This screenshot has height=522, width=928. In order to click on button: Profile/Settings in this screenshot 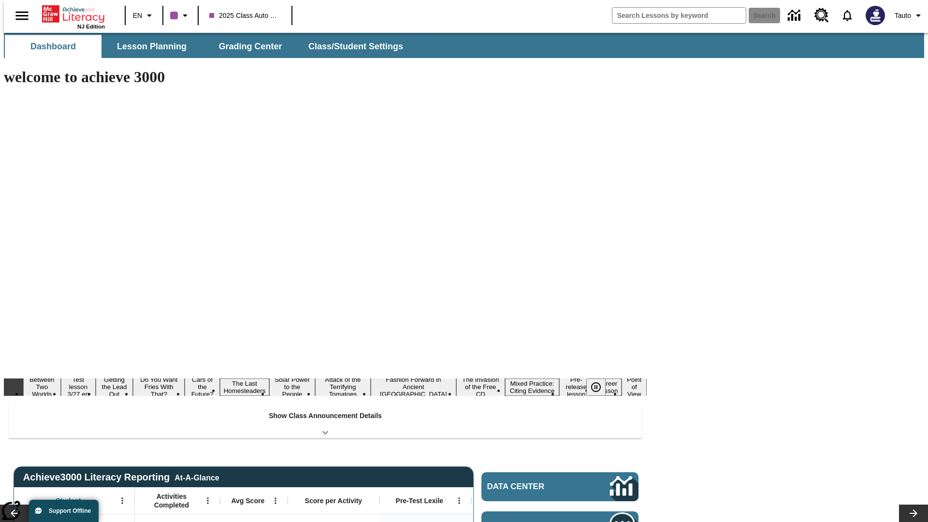, I will do `click(909, 15)`.